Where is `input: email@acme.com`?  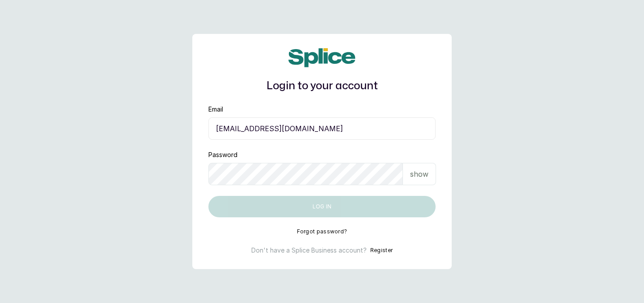
input: email@acme.com is located at coordinates (322, 129).